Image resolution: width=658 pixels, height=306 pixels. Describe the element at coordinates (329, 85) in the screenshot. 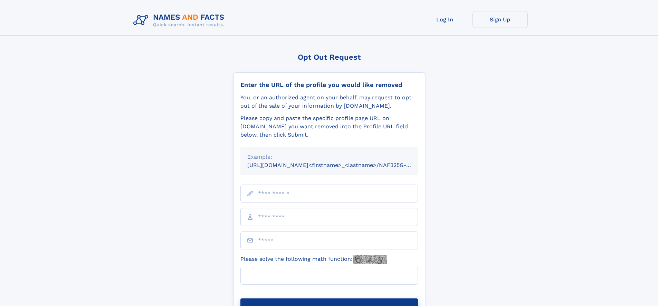

I see `div: Enter the URL of the profile you would like removed` at that location.